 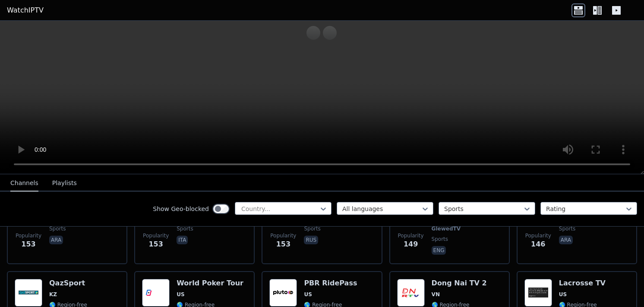 I want to click on img: Lacrosse TV, so click(x=538, y=292).